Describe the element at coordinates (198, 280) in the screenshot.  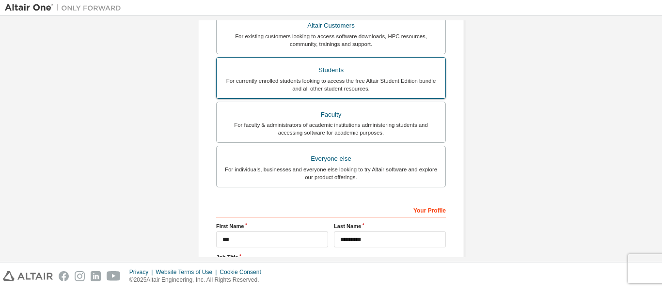
I see `p: © 2025 Altair Engineering, Inc. All Rights Reserved.` at that location.